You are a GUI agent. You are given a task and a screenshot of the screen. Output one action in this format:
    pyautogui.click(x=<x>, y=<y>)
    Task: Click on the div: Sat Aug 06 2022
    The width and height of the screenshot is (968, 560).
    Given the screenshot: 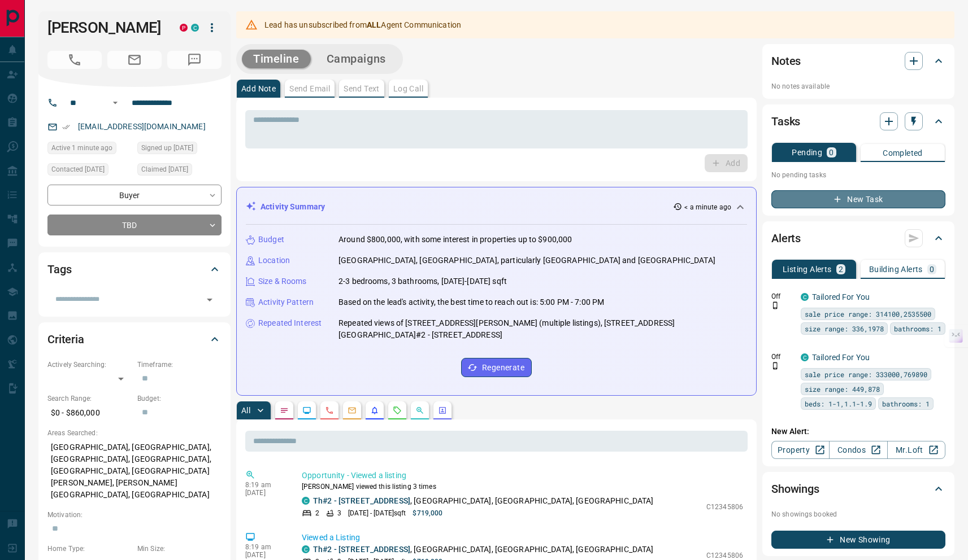 What is the action you would take?
    pyautogui.click(x=179, y=149)
    